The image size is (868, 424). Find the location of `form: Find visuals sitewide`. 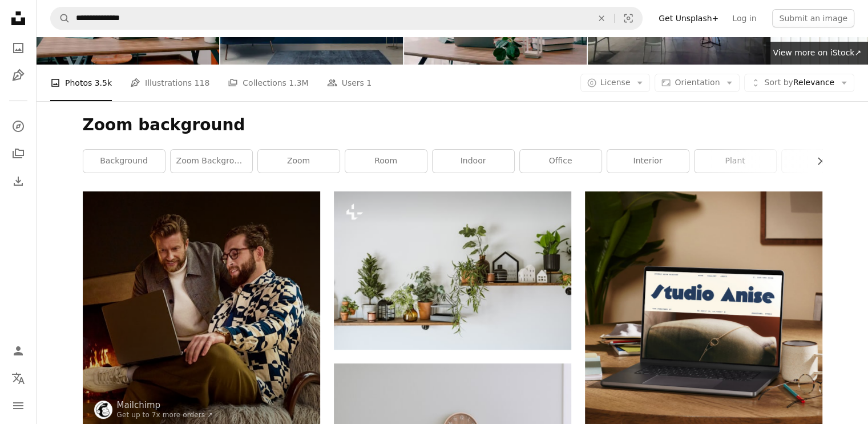

form: Find visuals sitewide is located at coordinates (347, 18).